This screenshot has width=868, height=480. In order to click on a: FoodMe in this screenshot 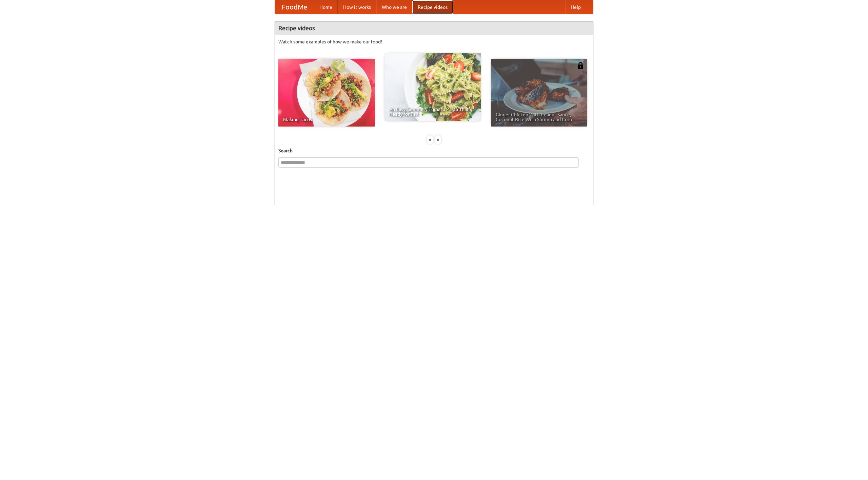, I will do `click(295, 7)`.